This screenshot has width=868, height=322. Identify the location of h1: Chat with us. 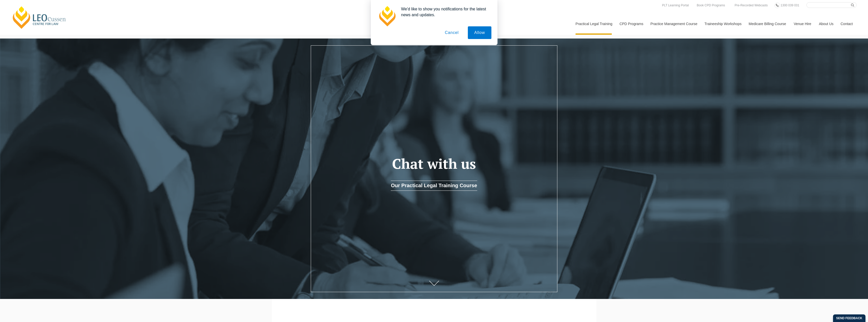
(434, 164).